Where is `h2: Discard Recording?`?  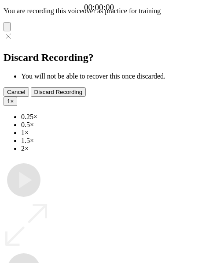 h2: Discard Recording? is located at coordinates (99, 57).